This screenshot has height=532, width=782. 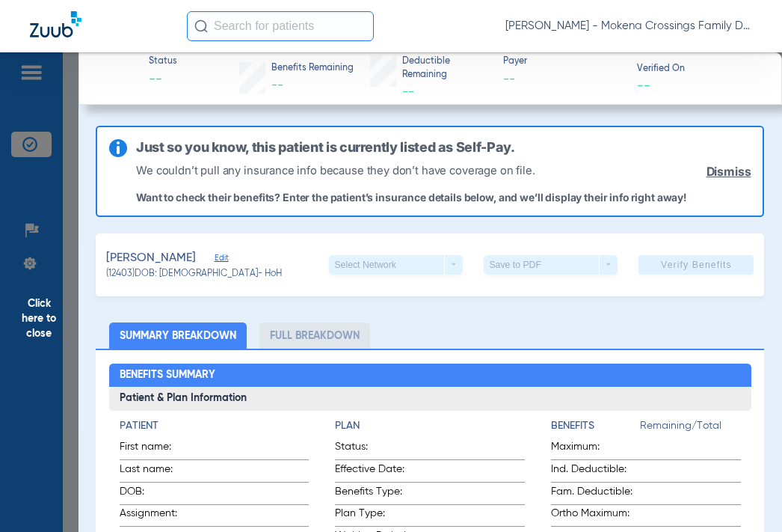 I want to click on span: Assignment:, so click(x=156, y=515).